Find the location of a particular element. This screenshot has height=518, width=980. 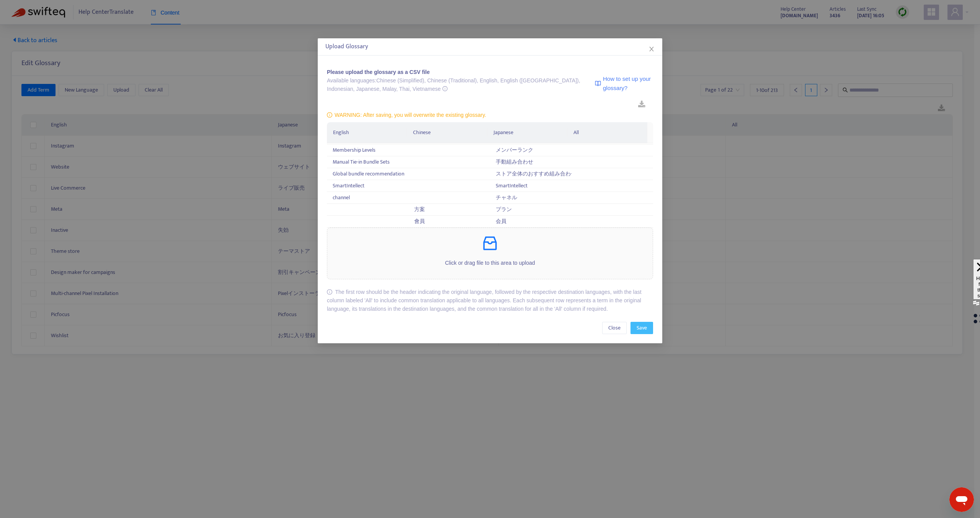

span: inboxClick or drag file to this area to upload is located at coordinates (490, 254).